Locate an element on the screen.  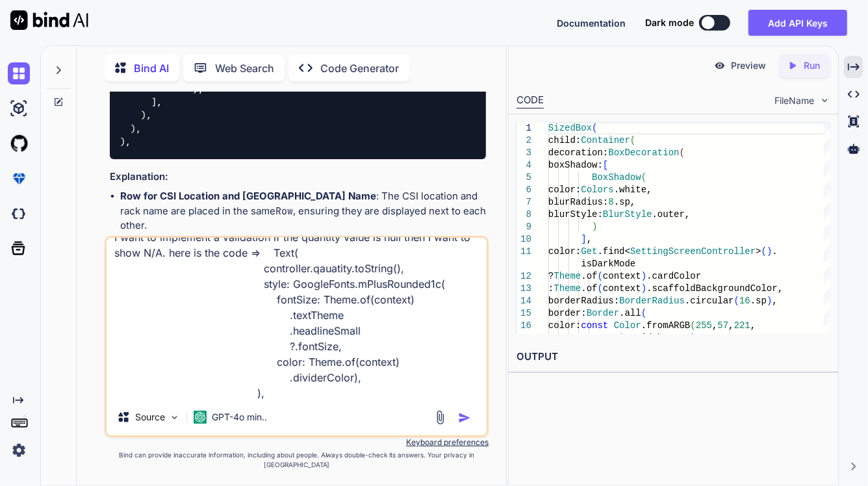
button: Documentation is located at coordinates (591, 23).